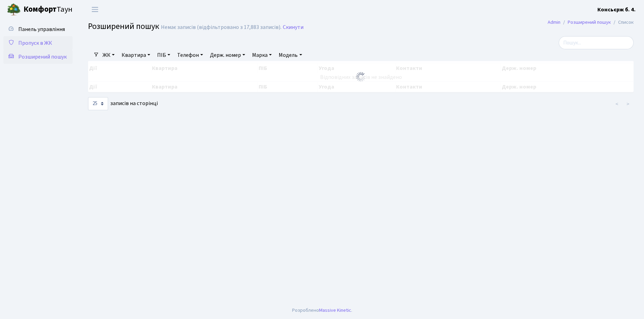  What do you see at coordinates (164, 55) in the screenshot?
I see `a: ПІБ` at bounding box center [164, 55].